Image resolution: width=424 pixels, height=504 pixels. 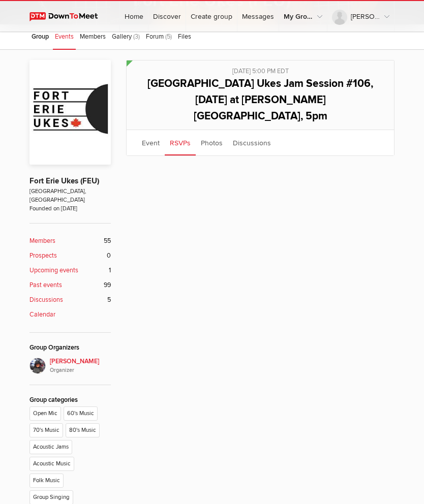 I want to click on div: Group Organizers, so click(x=70, y=348).